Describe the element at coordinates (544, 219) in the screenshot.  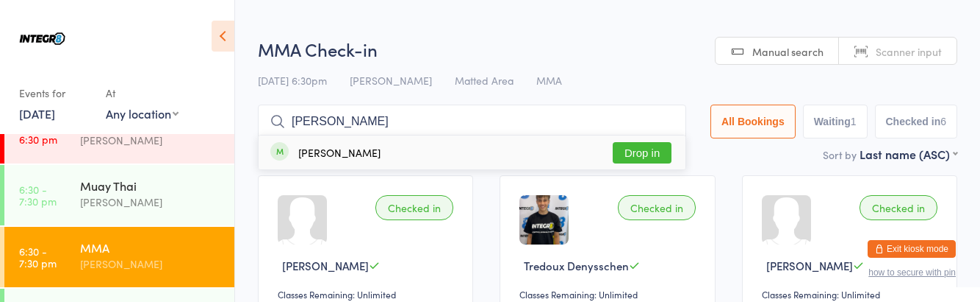
I see `img: image1740466388.png` at that location.